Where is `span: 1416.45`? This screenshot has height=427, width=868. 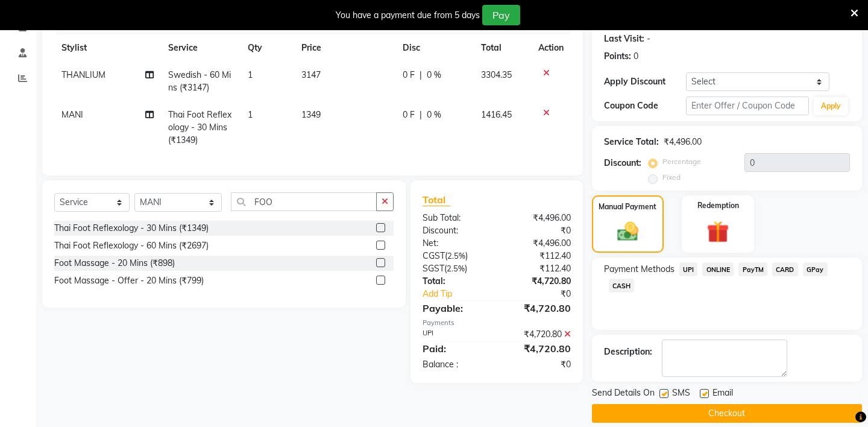
span: 1416.45 is located at coordinates (496, 115).